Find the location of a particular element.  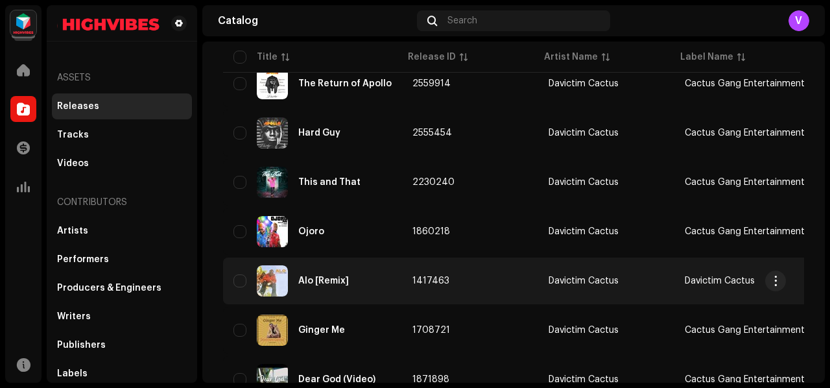

div: Producers & Engineers is located at coordinates (109, 288).